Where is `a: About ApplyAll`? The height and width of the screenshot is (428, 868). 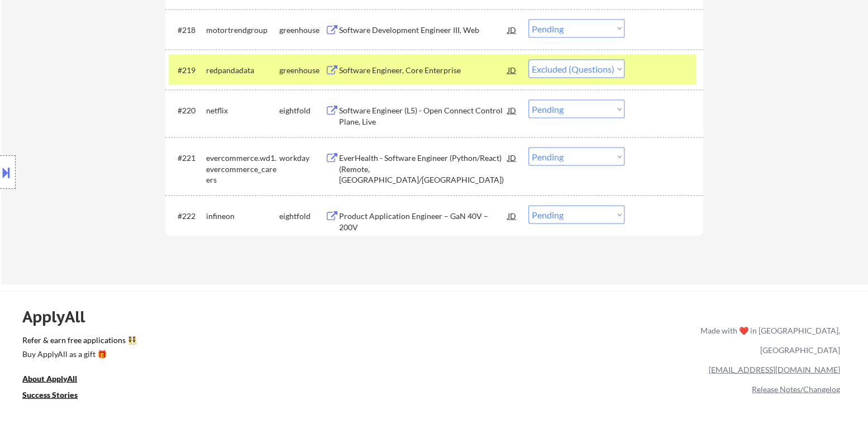 a: About ApplyAll is located at coordinates (58, 379).